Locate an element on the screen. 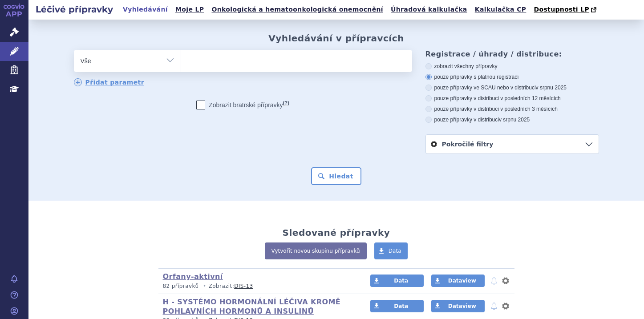 This screenshot has width=644, height=319. a: Přidat parametr is located at coordinates (109, 82).